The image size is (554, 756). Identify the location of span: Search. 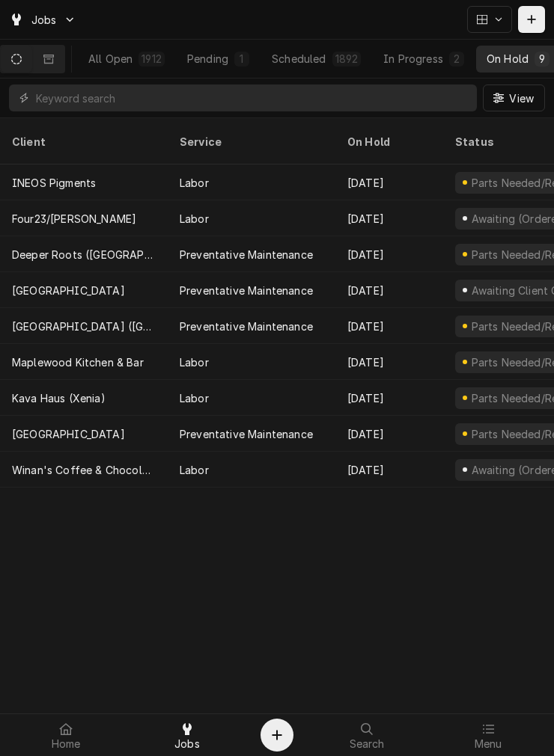
(367, 744).